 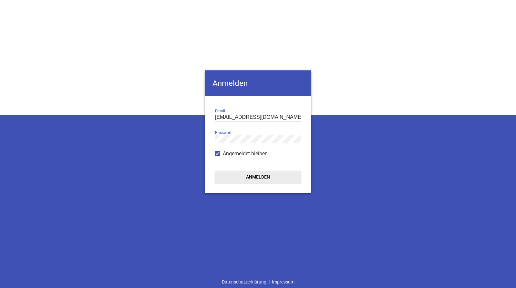 I want to click on a: Impressum, so click(x=283, y=282).